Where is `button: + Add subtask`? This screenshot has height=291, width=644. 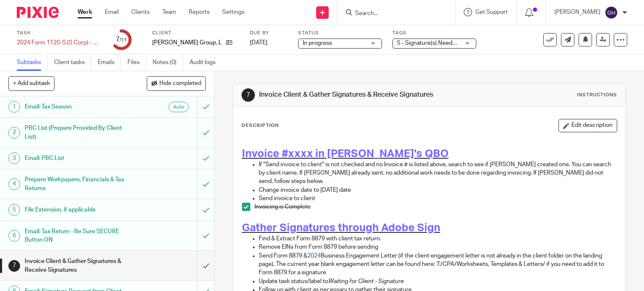 button: + Add subtask is located at coordinates (31, 83).